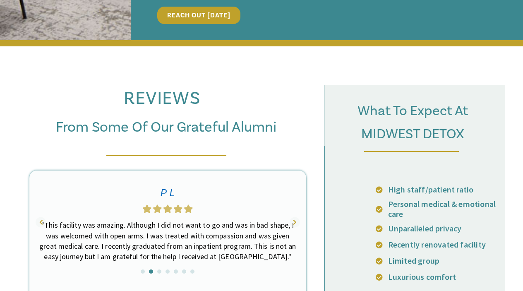  What do you see at coordinates (188, 209) in the screenshot?
I see `label: 5 out of 5 stars` at bounding box center [188, 209].